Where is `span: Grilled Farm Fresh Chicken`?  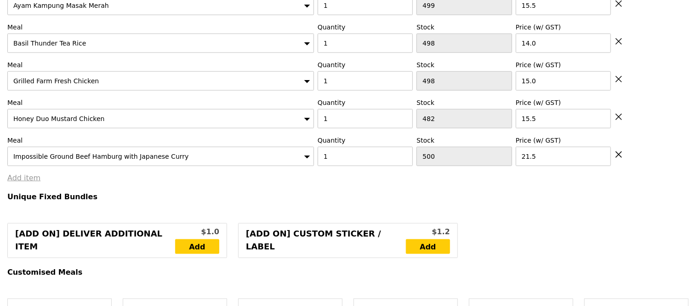 span: Grilled Farm Fresh Chicken is located at coordinates (56, 81).